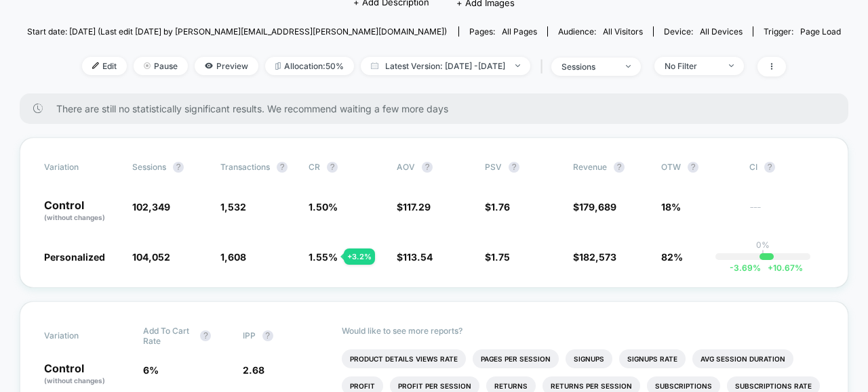 Image resolution: width=868 pixels, height=392 pixels. Describe the element at coordinates (597, 207) in the screenshot. I see `span: 179,689` at that location.